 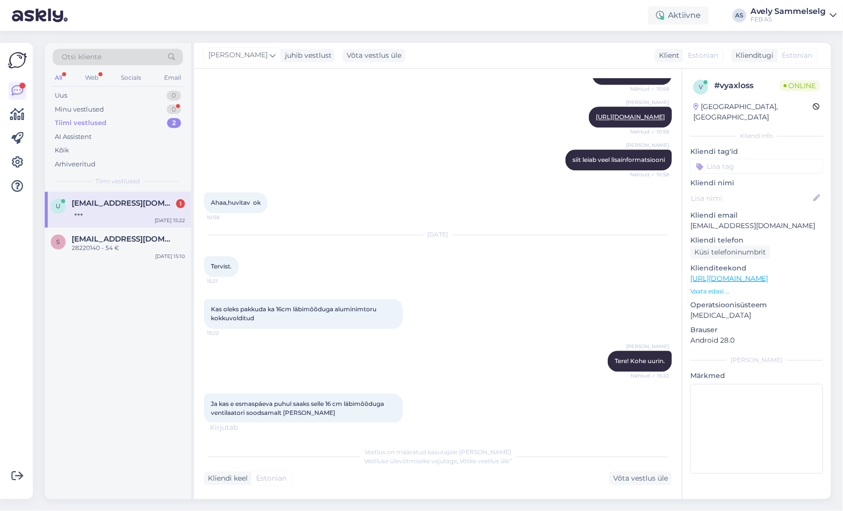 I want to click on span: Tervist., so click(x=221, y=266).